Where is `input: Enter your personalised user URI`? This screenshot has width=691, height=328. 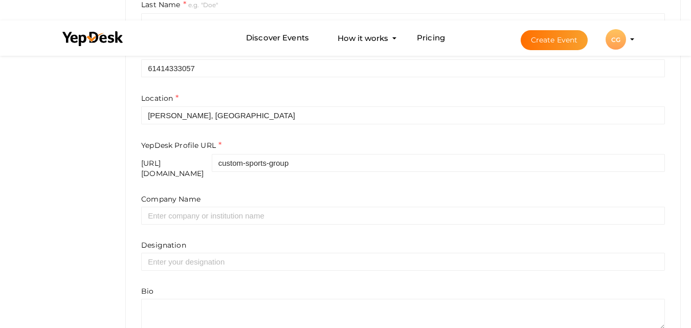 input: Enter your personalised user URI is located at coordinates (439, 163).